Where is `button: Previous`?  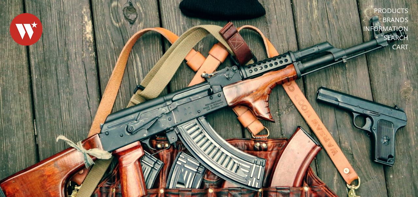 button: Previous is located at coordinates (10, 160).